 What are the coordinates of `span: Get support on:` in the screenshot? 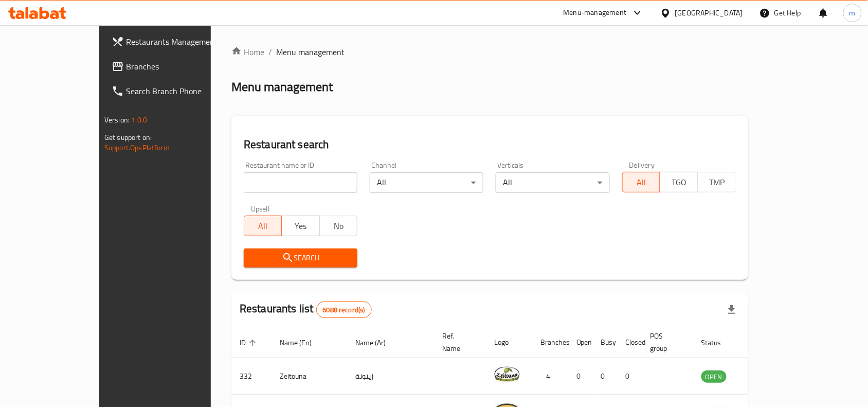 It's located at (128, 137).